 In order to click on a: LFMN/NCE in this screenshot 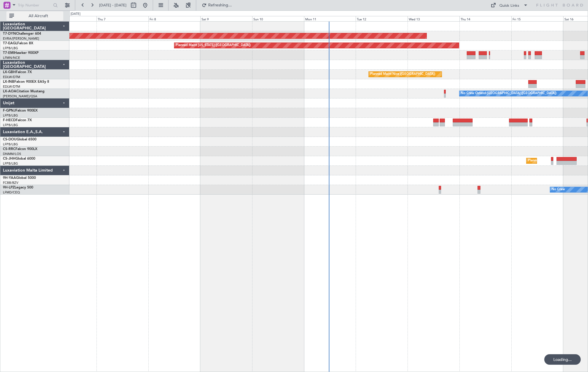, I will do `click(12, 58)`.